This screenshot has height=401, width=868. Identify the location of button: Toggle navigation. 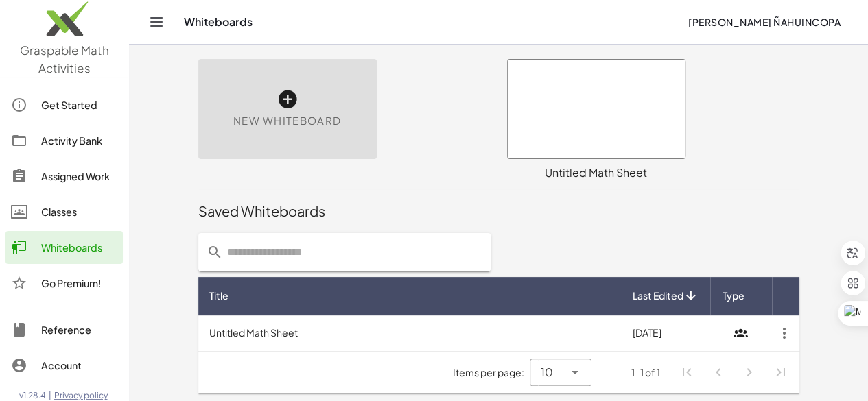
(157, 22).